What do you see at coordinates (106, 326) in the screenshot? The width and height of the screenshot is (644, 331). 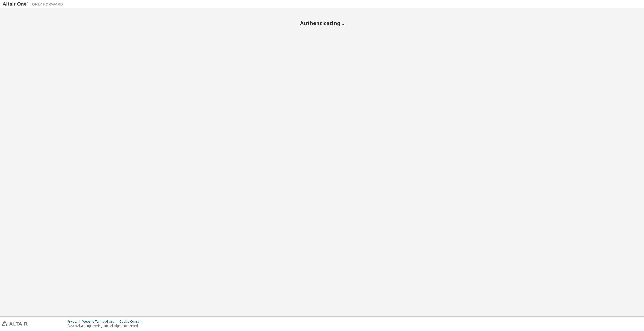 I see `p: © 2025 Altair Engineering, Inc. All Rights Reserved.` at bounding box center [106, 326].